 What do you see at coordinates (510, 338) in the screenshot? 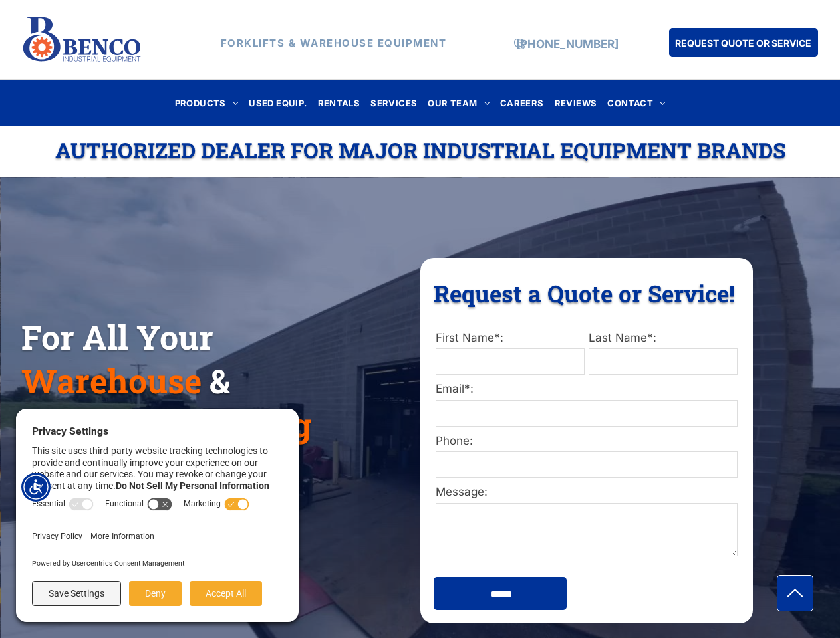
I see `label: First Name*:` at bounding box center [510, 338].